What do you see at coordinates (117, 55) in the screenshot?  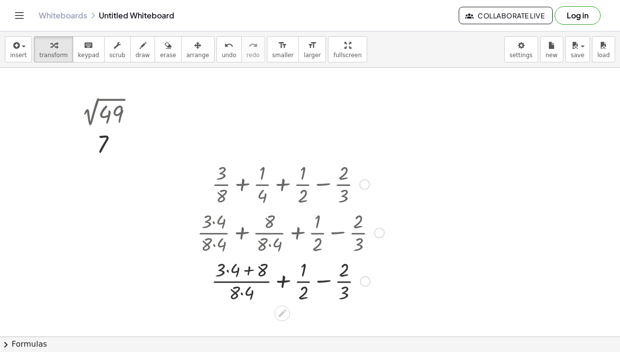 I see `span: scrub` at bounding box center [117, 55].